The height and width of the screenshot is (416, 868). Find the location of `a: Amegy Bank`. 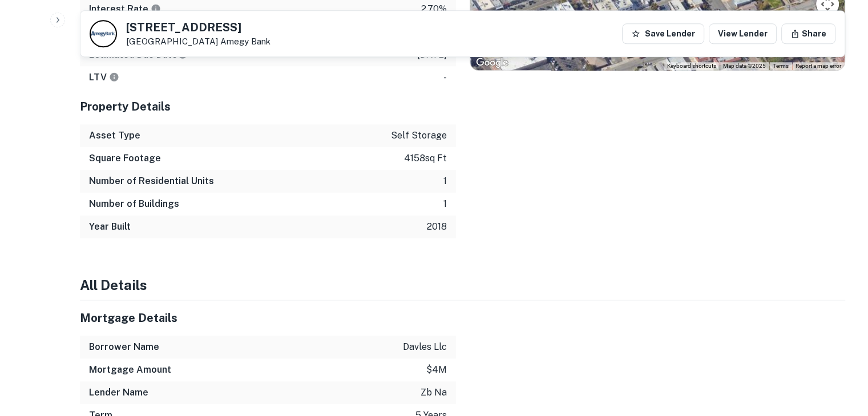

a: Amegy Bank is located at coordinates (245, 41).